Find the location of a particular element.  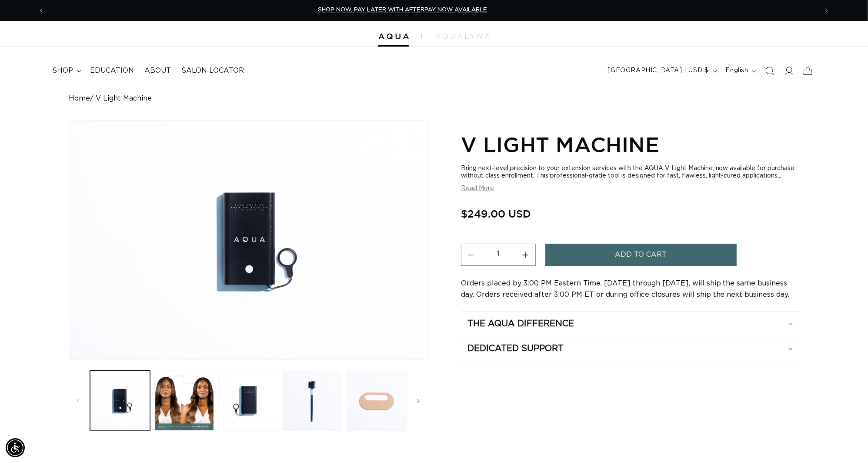

a: Education is located at coordinates (111, 70).